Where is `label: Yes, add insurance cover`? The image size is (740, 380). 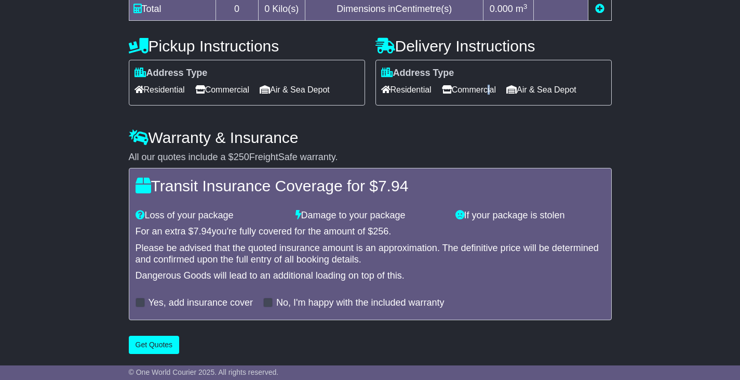 label: Yes, add insurance cover is located at coordinates (201, 303).